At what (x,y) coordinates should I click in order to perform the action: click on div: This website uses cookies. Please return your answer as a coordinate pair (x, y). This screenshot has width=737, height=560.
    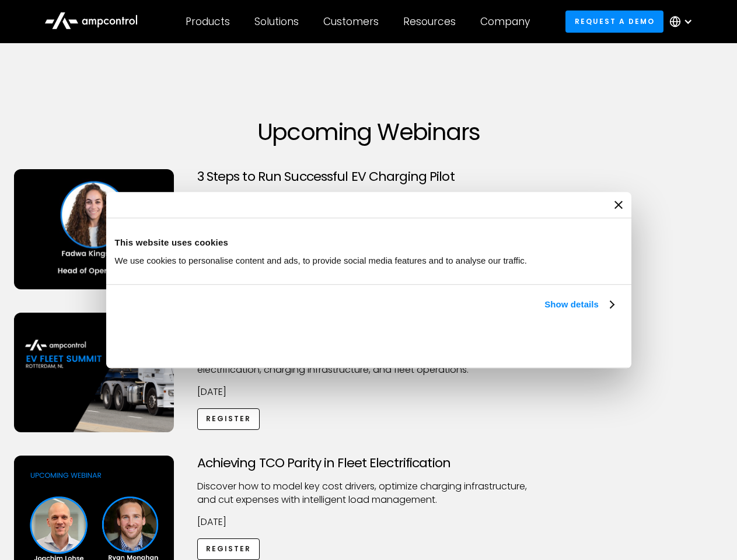
    Looking at the image, I should click on (369, 242).